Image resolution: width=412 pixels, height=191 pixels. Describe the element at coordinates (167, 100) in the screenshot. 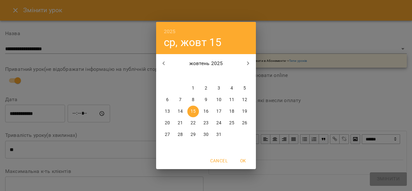

I see `p: 6` at that location.